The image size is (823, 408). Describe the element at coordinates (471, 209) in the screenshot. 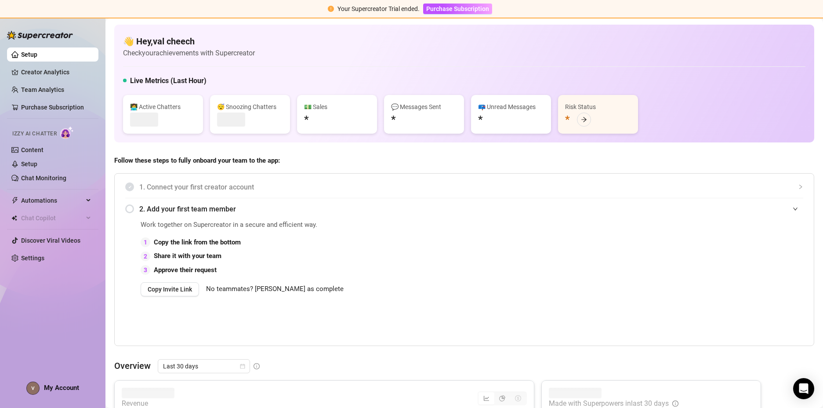

I see `span: 2. Add your first team member` at that location.